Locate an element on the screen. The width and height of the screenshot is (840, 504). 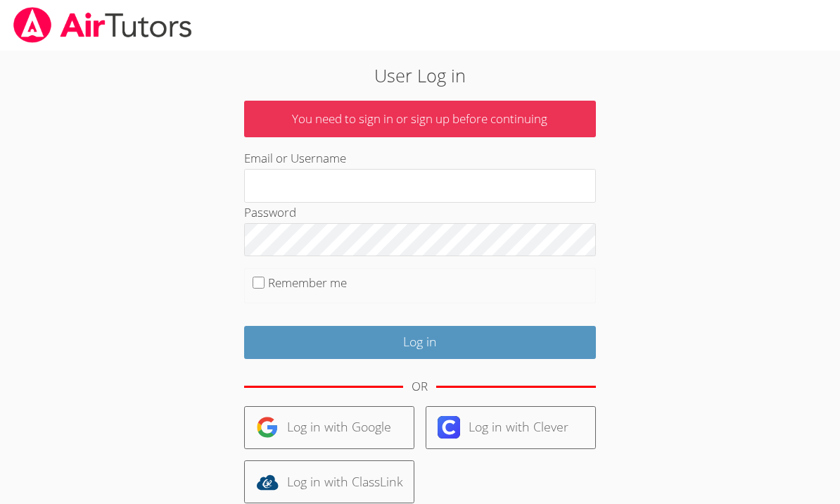
p: You need to sign in or sign up before continuing is located at coordinates (420, 119).